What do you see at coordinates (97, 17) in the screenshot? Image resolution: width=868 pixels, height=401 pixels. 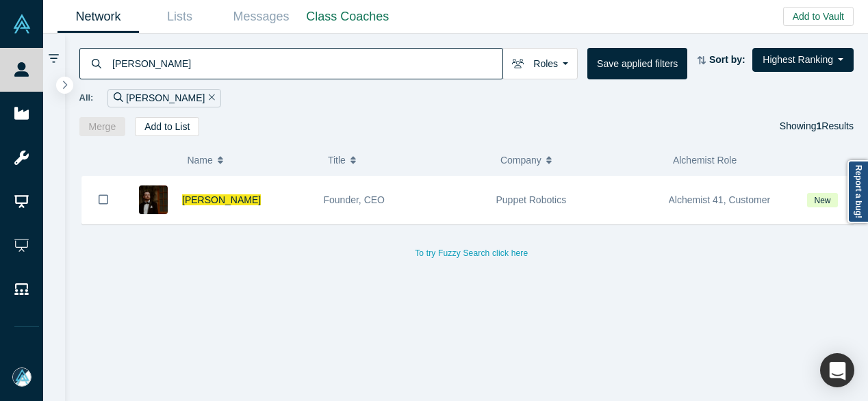 I see `a: Network` at bounding box center [97, 17].